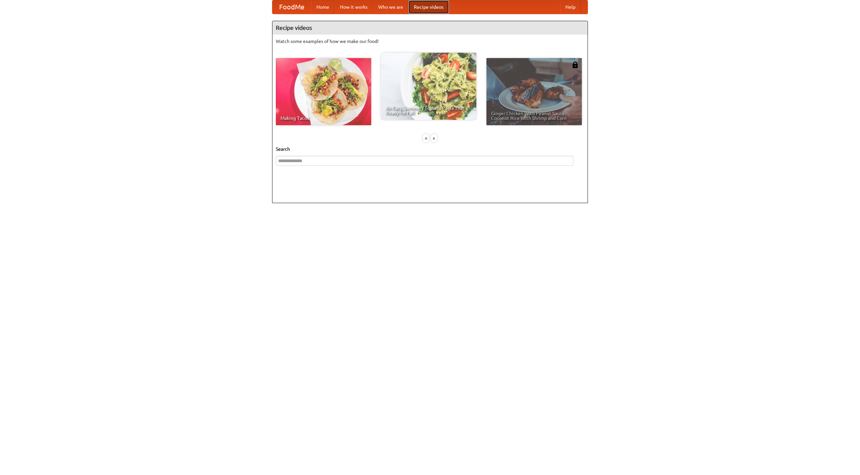 Image resolution: width=860 pixels, height=475 pixels. I want to click on a: Home, so click(323, 7).